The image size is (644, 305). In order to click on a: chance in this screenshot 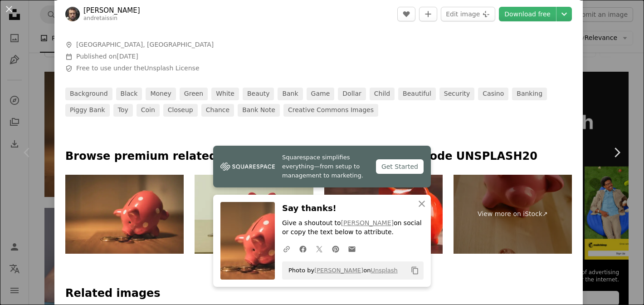, I will do `click(217, 110)`.